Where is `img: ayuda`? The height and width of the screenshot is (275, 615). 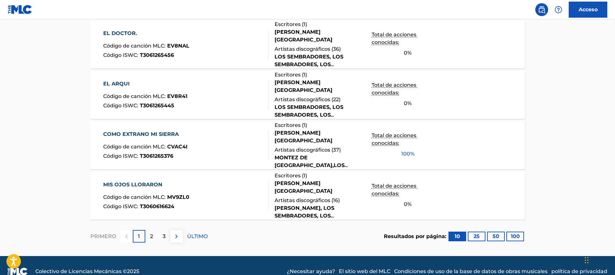
img: ayuda is located at coordinates (558, 10).